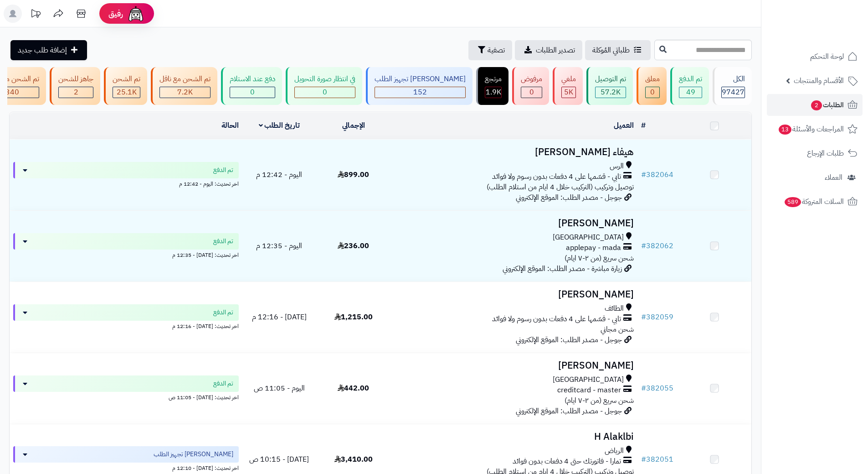 The width and height of the screenshot is (868, 474). Describe the element at coordinates (827, 105) in the screenshot. I see `span: الطلبات` at that location.